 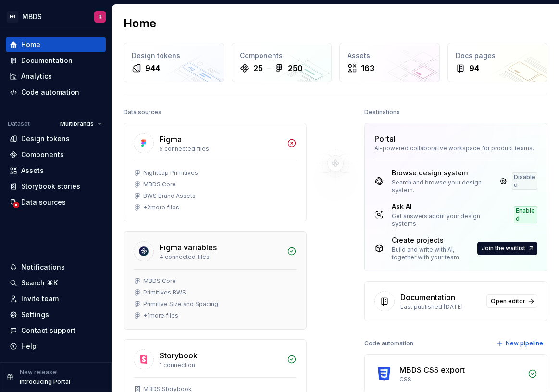 I want to click on div: BWS Brand Assets, so click(x=169, y=196).